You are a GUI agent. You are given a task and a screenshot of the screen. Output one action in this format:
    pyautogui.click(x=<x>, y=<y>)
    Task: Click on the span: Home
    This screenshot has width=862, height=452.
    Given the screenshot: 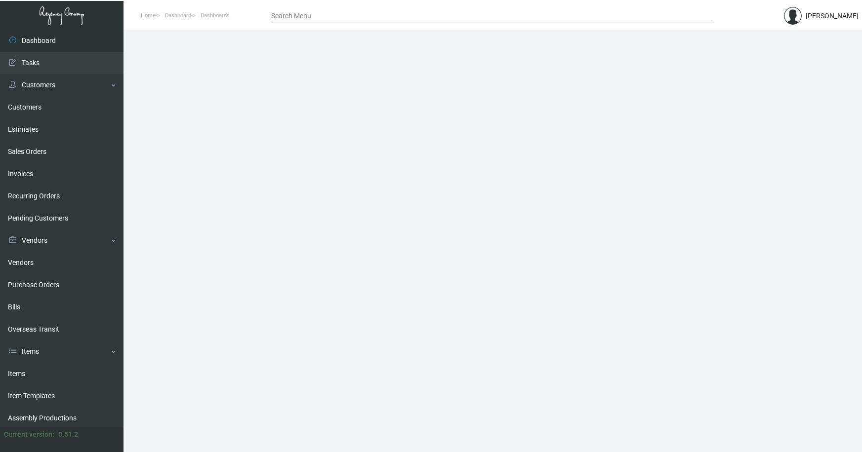 What is the action you would take?
    pyautogui.click(x=148, y=15)
    